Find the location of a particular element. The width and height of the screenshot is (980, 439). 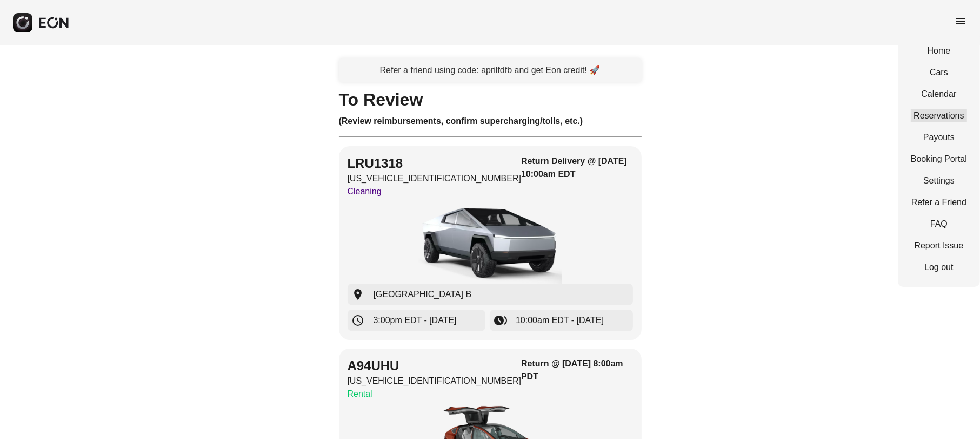

div: Refer a friend using code: aprilfdfb and get Eon credit! 🚀 is located at coordinates (490, 71).